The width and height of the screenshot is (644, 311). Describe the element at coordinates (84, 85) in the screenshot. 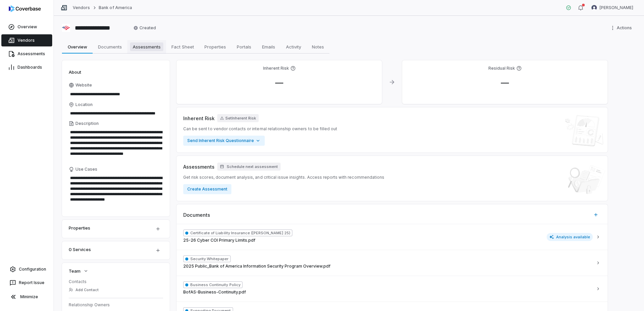

I see `span: Website` at that location.